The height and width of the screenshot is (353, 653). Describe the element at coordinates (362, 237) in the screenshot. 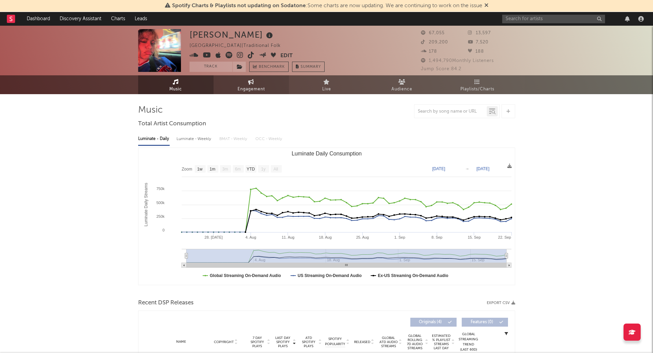

I see `text: 25. Aug` at that location.